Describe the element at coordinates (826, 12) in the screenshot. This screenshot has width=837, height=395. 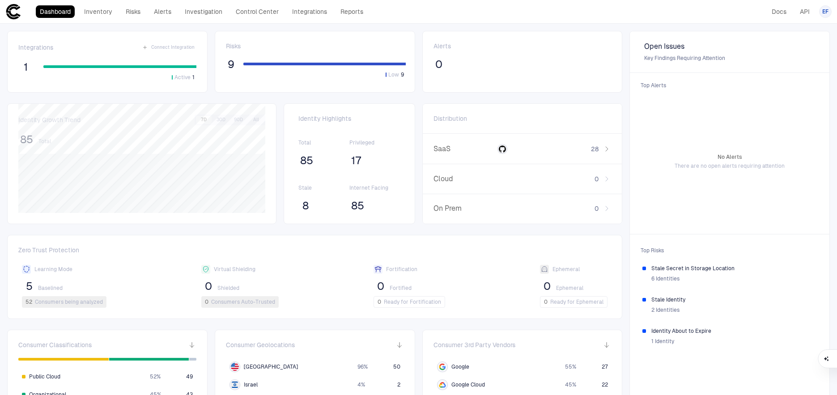
I see `span: EF` at that location.